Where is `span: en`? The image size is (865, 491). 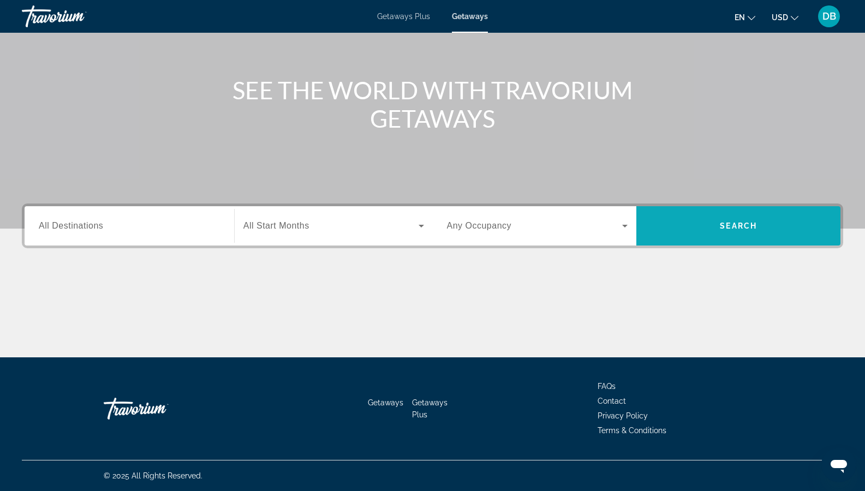
span: en is located at coordinates (739, 17).